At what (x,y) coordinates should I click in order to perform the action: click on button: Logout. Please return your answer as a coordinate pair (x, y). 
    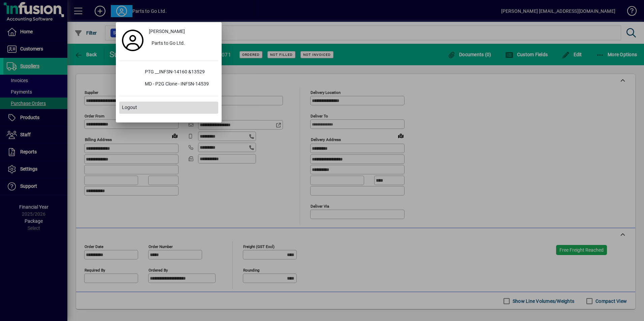
    Looking at the image, I should click on (169, 108).